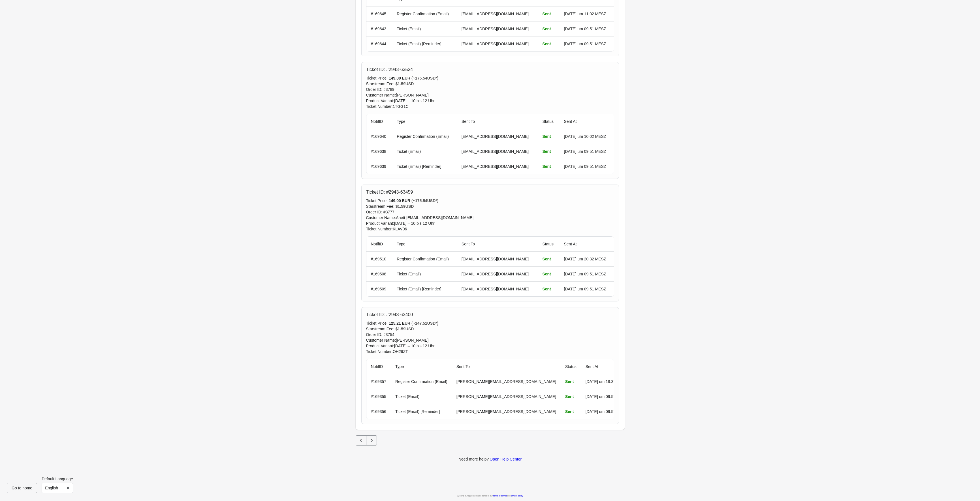  Describe the element at coordinates (22, 488) in the screenshot. I see `button: Go to home` at that location.